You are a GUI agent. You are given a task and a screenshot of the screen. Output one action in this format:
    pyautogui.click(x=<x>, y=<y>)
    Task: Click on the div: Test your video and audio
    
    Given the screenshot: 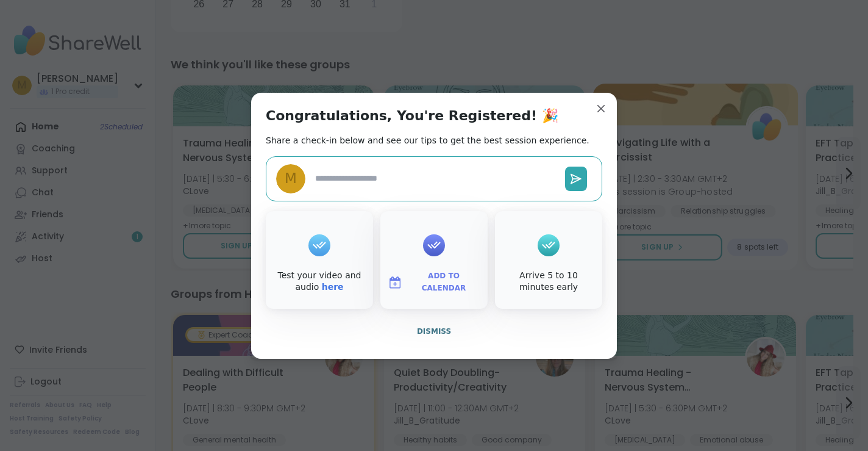 What is the action you would take?
    pyautogui.click(x=320, y=281)
    